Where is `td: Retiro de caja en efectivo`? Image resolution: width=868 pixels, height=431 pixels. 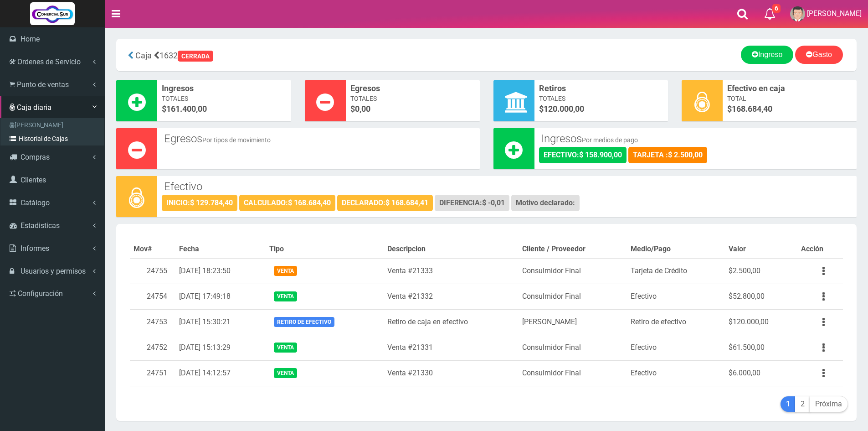
td: Retiro de caja en efectivo is located at coordinates (451, 322).